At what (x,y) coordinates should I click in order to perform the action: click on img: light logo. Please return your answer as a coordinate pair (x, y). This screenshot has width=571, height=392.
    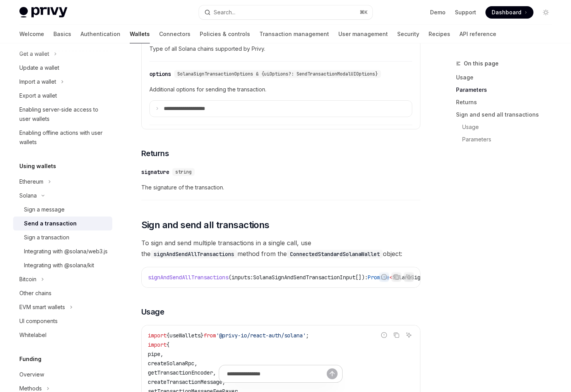
    Looking at the image, I should click on (44, 12).